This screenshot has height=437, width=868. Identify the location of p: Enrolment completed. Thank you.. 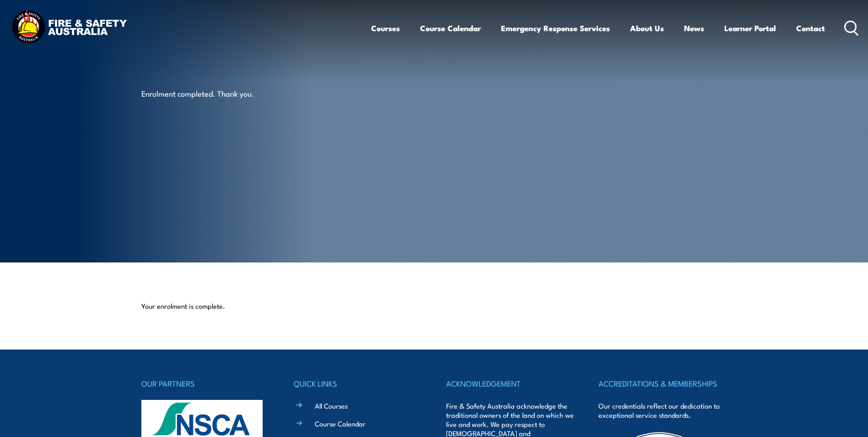
(225, 93).